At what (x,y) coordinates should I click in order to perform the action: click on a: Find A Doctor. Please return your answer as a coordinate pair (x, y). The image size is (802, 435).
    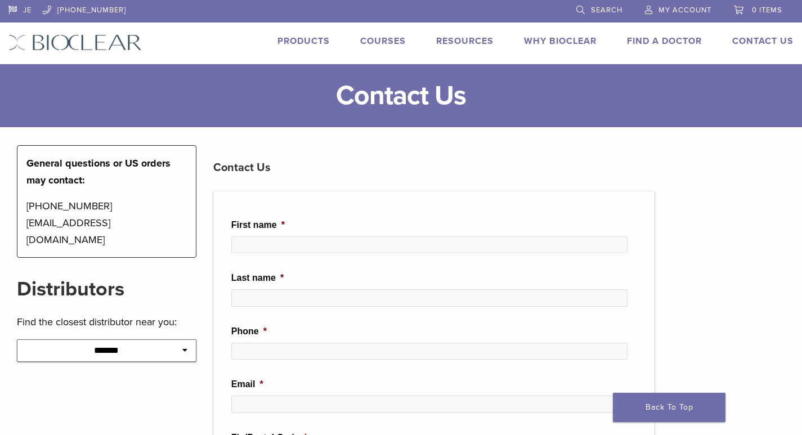
    Looking at the image, I should click on (664, 41).